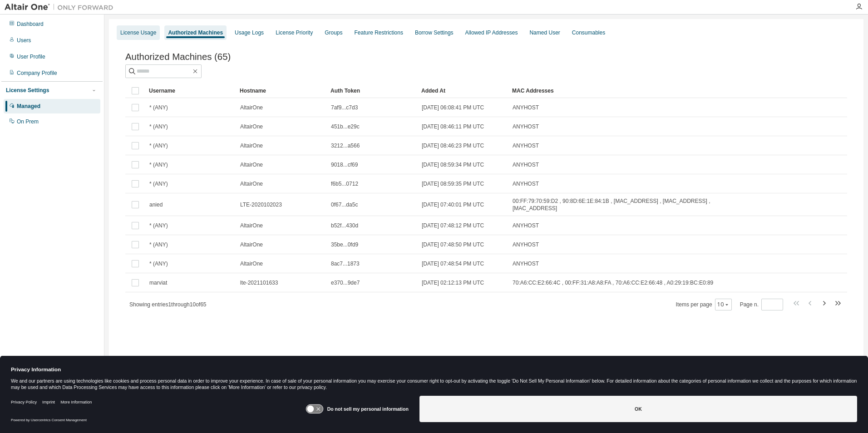 The height and width of the screenshot is (433, 868). What do you see at coordinates (344, 226) in the screenshot?
I see `span: b52f...430d` at bounding box center [344, 226].